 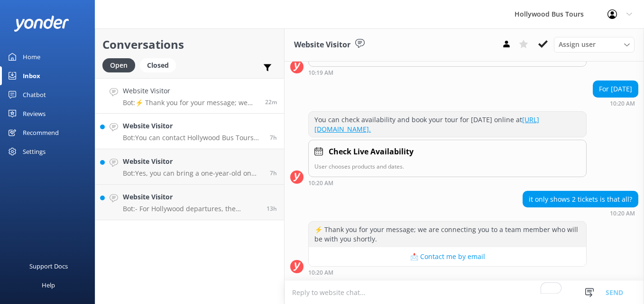 I want to click on div: Reviews, so click(x=34, y=114).